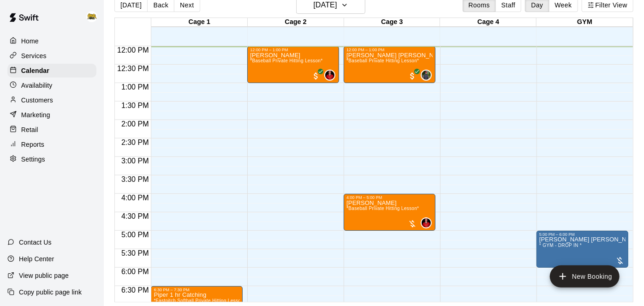  Describe the element at coordinates (135, 179) in the screenshot. I see `span: 3:30 PM` at that location.